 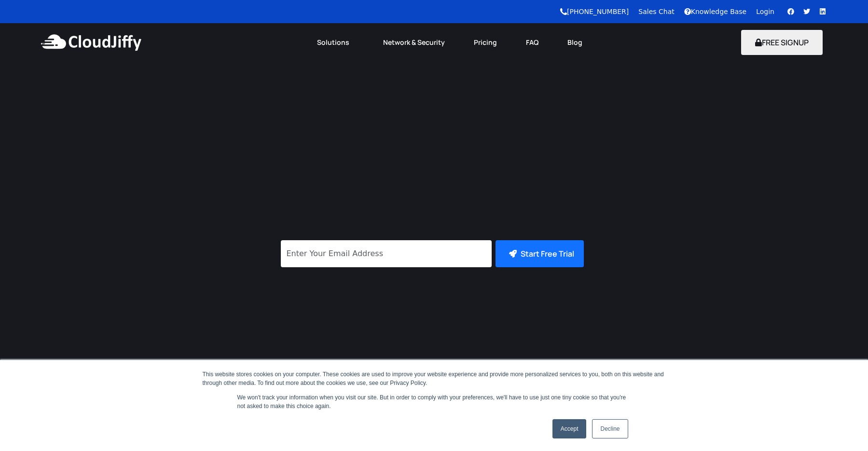 What do you see at coordinates (335, 43) in the screenshot?
I see `a: Solutions` at bounding box center [335, 43].